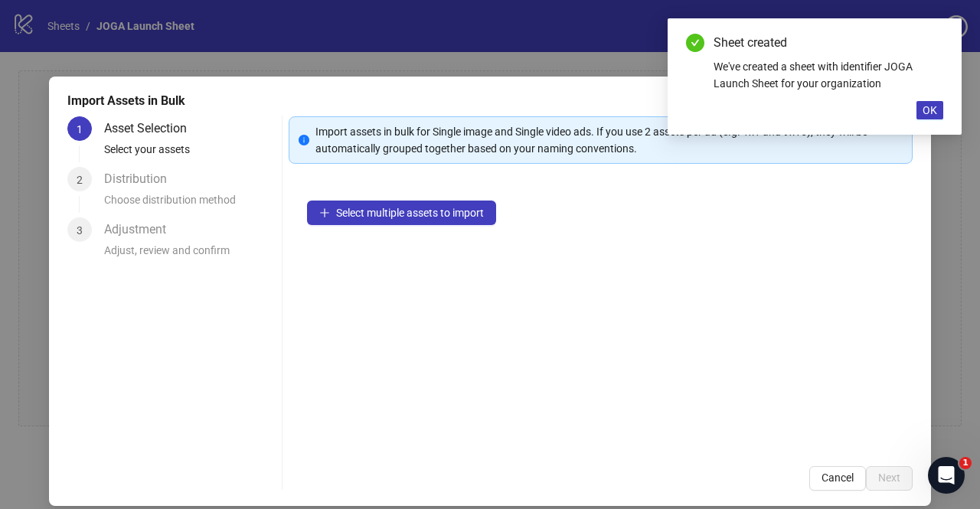  I want to click on div: Asset Selection, so click(151, 128).